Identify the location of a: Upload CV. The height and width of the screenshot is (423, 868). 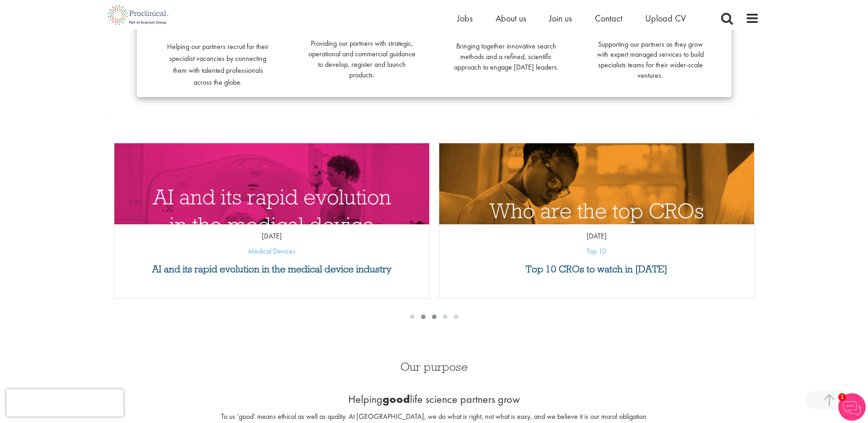
(665, 18).